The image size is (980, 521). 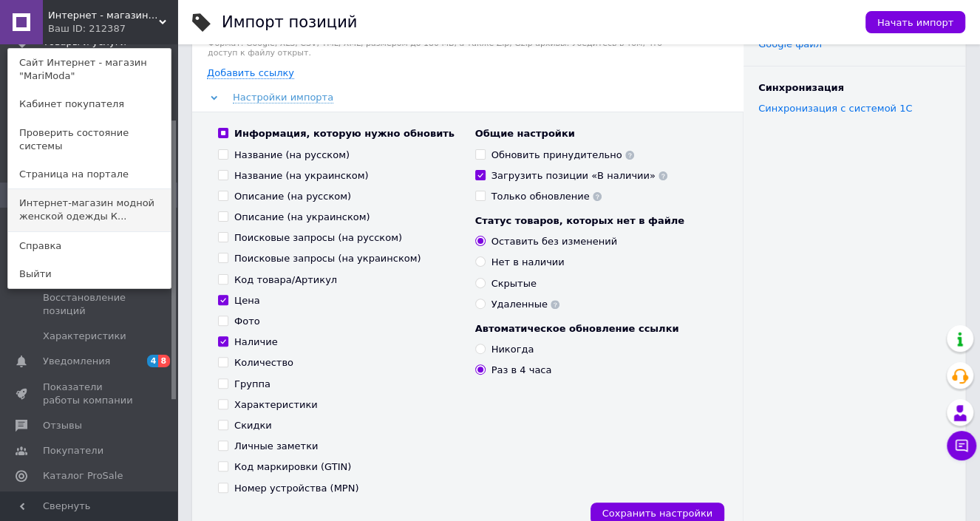 What do you see at coordinates (285, 280) in the screenshot?
I see `div: Код товара/Артикул` at bounding box center [285, 280].